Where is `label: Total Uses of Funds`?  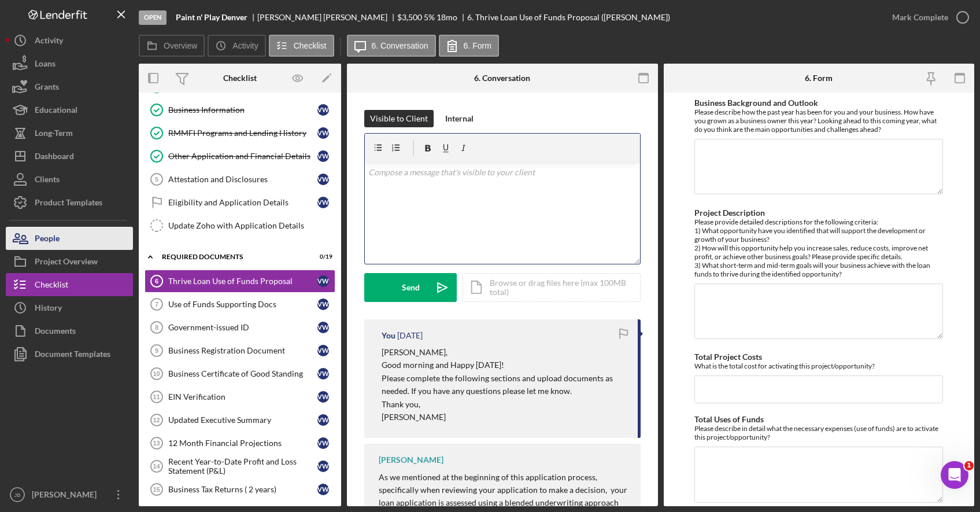
label: Total Uses of Funds is located at coordinates (729, 418).